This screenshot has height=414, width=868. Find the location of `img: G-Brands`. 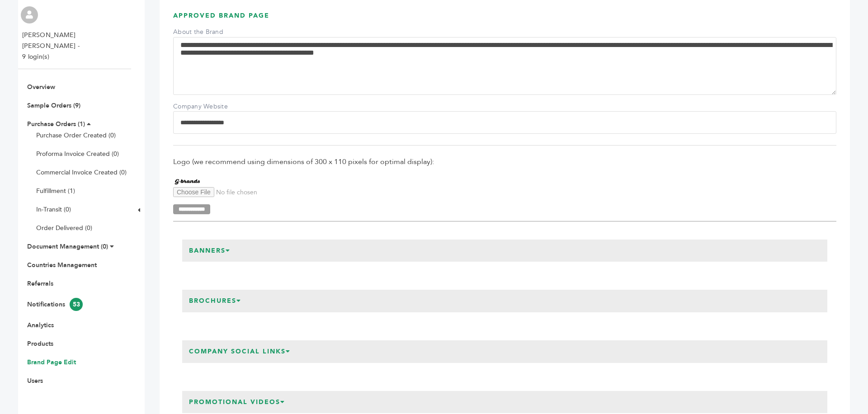

img: G-Brands is located at coordinates (187, 182).